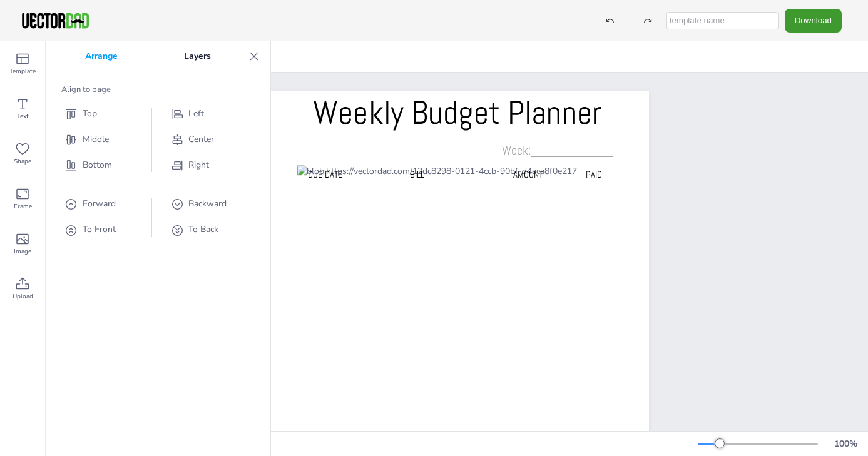 The image size is (868, 456). What do you see at coordinates (101, 57) in the screenshot?
I see `p: Arrange` at bounding box center [101, 57].